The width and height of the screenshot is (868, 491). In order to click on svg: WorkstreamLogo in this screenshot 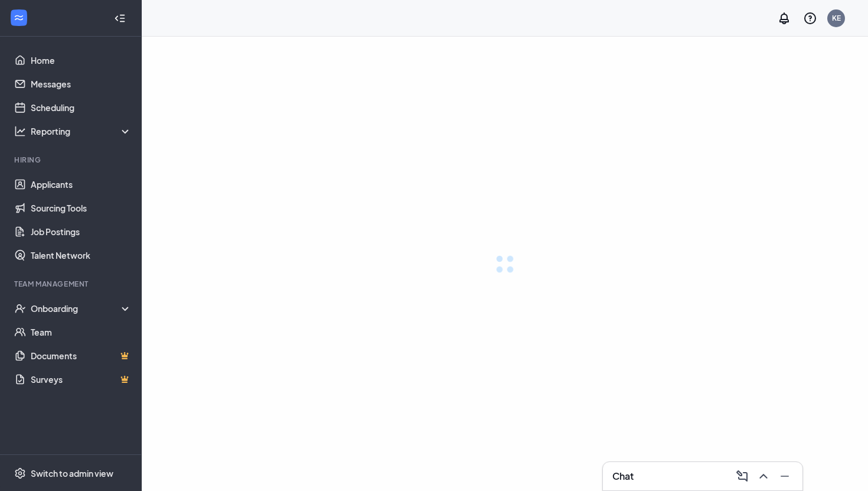, I will do `click(19, 18)`.